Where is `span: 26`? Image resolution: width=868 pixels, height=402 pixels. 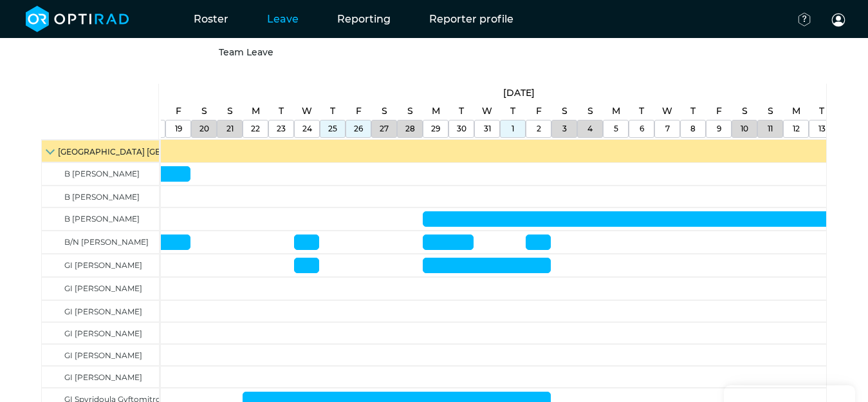
span: 26 is located at coordinates (359, 128).